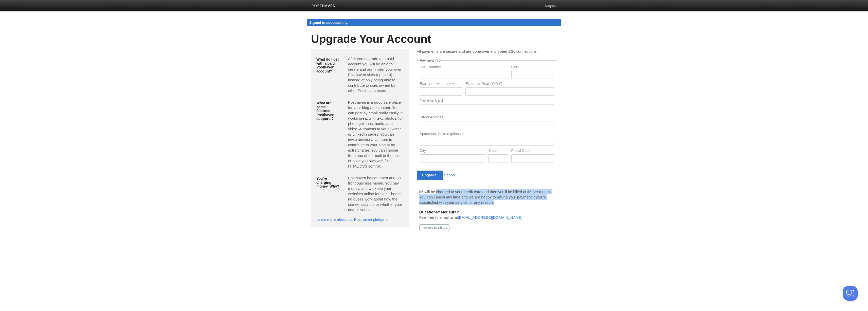  Describe the element at coordinates (430, 61) in the screenshot. I see `legend: Payment Info` at that location.